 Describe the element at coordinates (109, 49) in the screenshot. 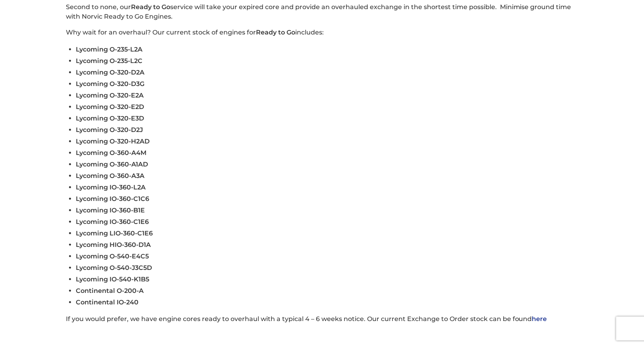

I see `span: Lycoming O-235-L2A` at that location.